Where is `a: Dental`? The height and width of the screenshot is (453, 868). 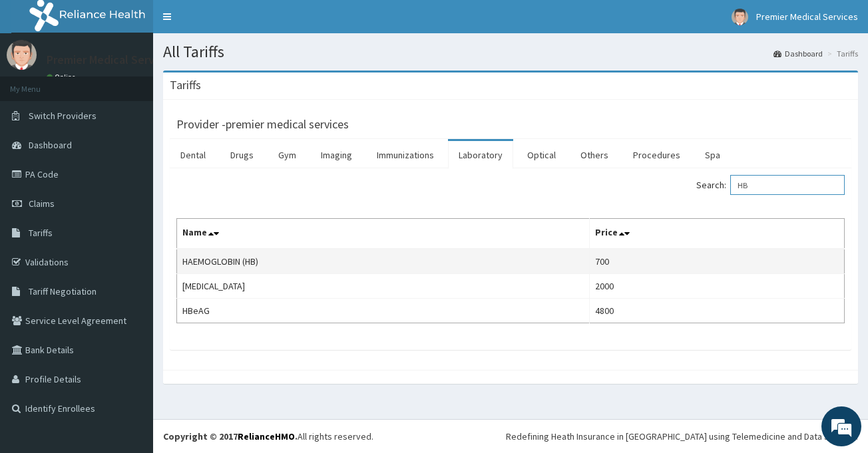 a: Dental is located at coordinates (193, 155).